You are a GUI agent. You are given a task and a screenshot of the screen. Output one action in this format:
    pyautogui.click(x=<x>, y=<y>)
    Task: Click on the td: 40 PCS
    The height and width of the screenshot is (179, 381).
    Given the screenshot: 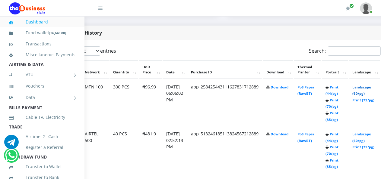 What is the action you would take?
    pyautogui.click(x=124, y=150)
    